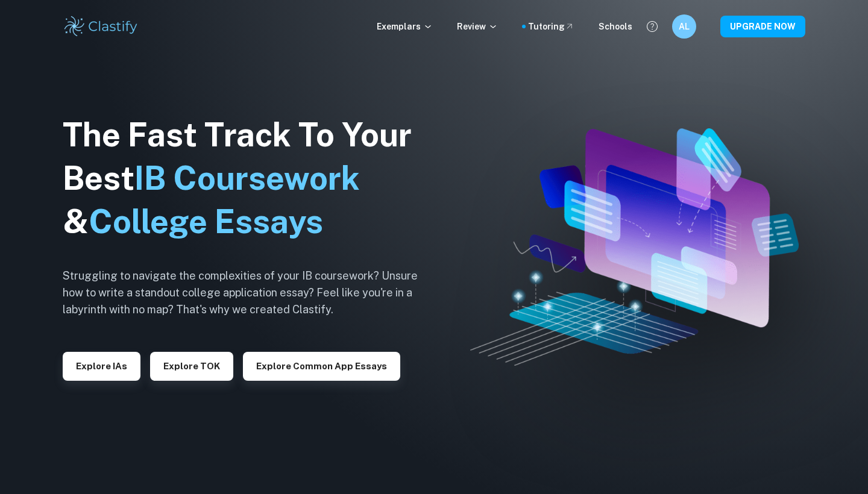 The height and width of the screenshot is (494, 868). What do you see at coordinates (191, 365) in the screenshot?
I see `a: Explore TOK` at bounding box center [191, 365].